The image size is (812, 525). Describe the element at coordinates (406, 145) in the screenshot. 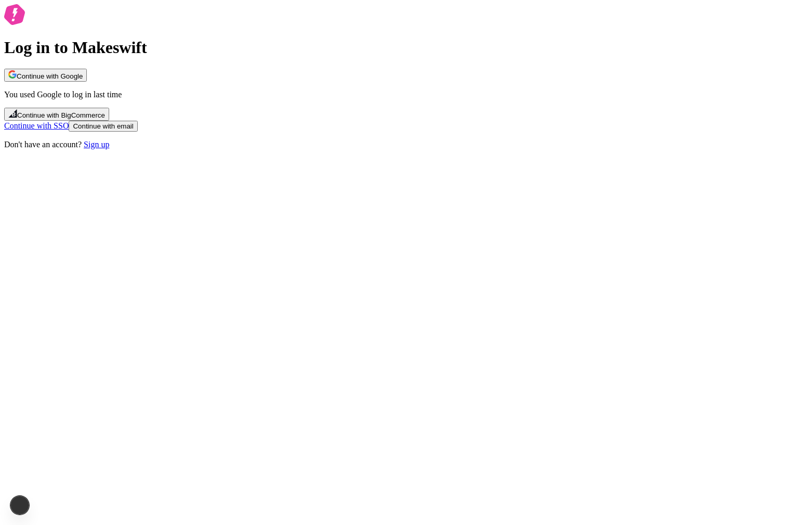

I see `p: Don't have an account?` at that location.